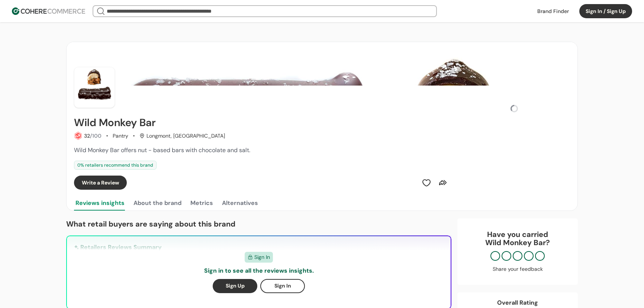  I want to click on p: Wild Monkey Bar ?, so click(517, 243).